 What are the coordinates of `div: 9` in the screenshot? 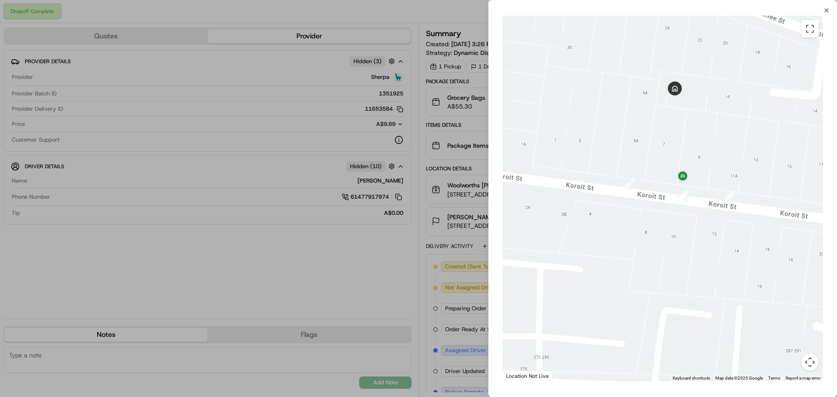 It's located at (730, 196).